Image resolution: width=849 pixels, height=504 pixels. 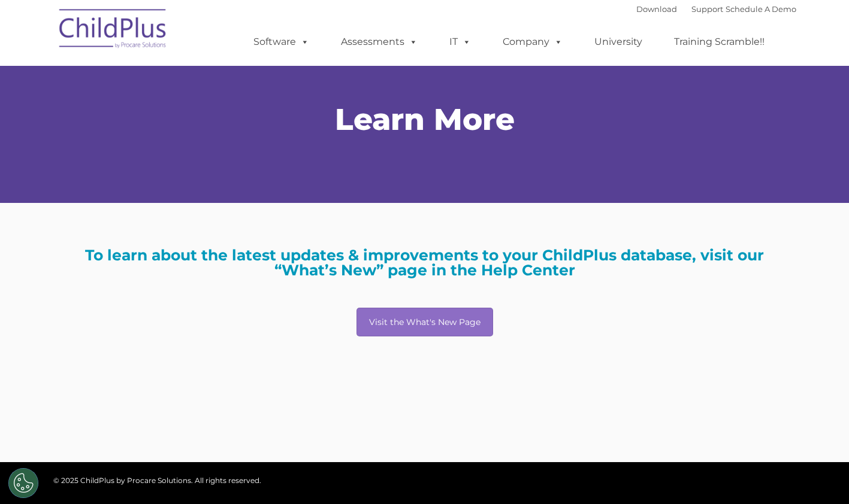 What do you see at coordinates (424, 322) in the screenshot?
I see `a: Visit the What's New Page` at bounding box center [424, 322].